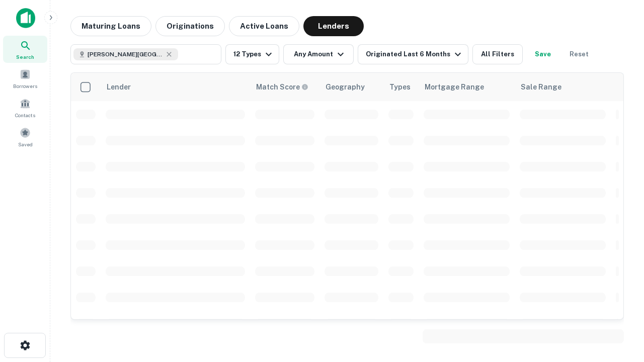  Describe the element at coordinates (25, 86) in the screenshot. I see `span: Borrowers` at that location.